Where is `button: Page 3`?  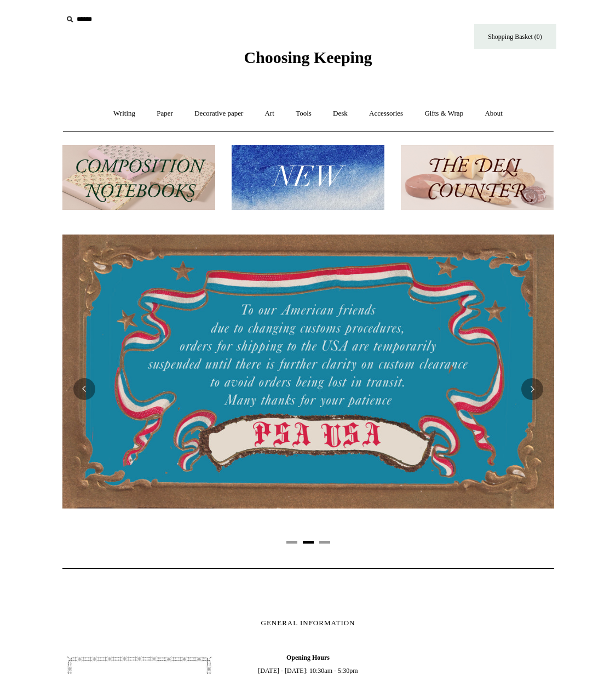
button: Page 3 is located at coordinates (325, 542).